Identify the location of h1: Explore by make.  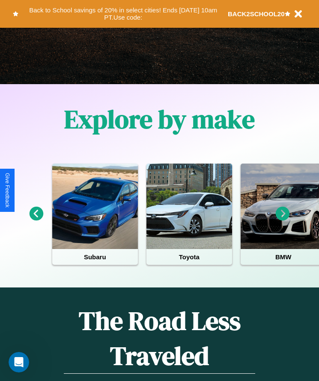
(159, 119).